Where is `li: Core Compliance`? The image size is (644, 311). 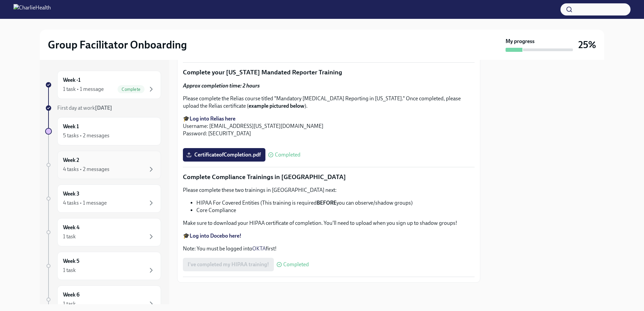
li: Core Compliance is located at coordinates (336, 210).